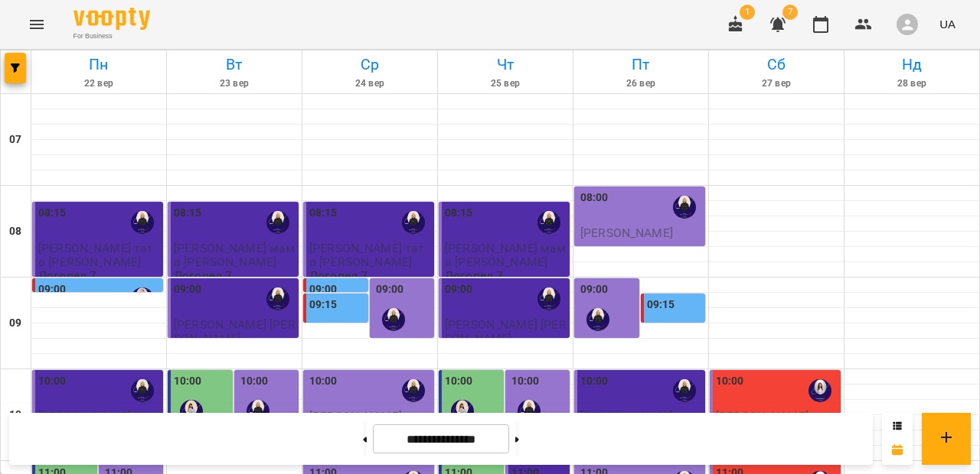  What do you see at coordinates (15, 232) in the screenshot?
I see `h6: 08` at bounding box center [15, 232].